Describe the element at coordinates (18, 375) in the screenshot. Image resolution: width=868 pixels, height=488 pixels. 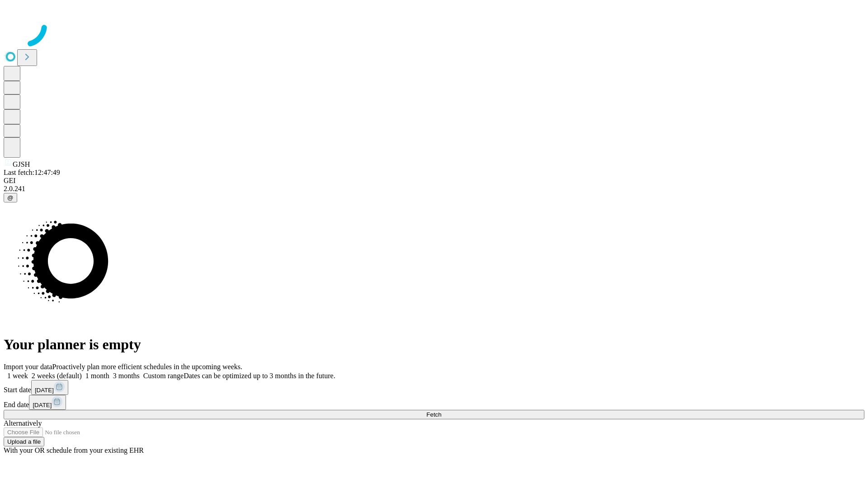
I see `span: 1 week` at that location.